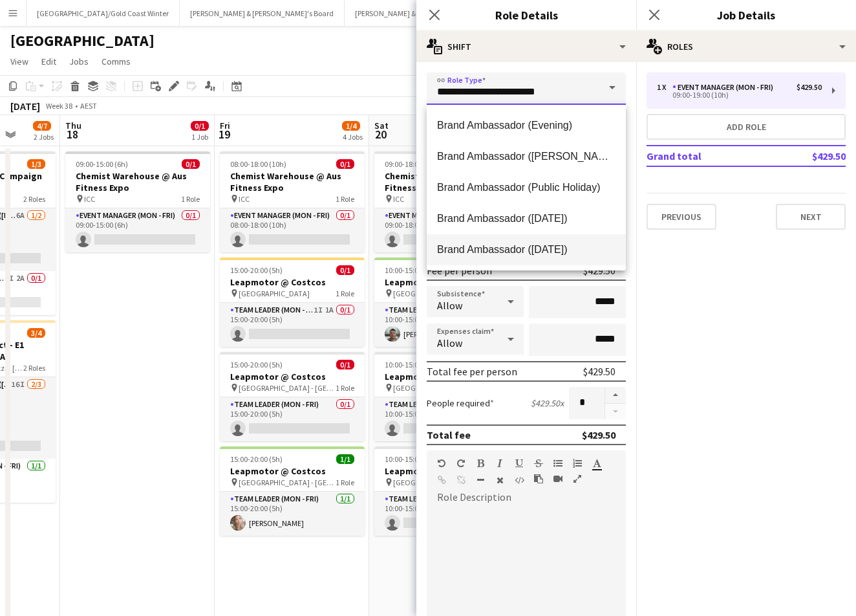 This screenshot has width=856, height=616. I want to click on span: 3/4, so click(36, 332).